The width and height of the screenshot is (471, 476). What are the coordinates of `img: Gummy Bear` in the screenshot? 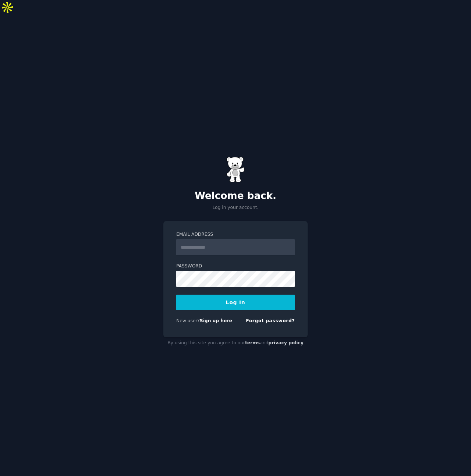 It's located at (236, 169).